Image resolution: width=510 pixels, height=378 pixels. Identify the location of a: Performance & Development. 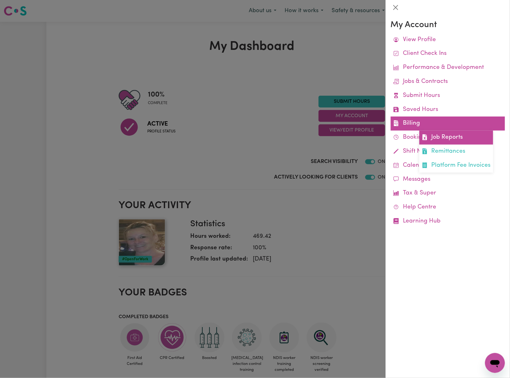
(448, 68).